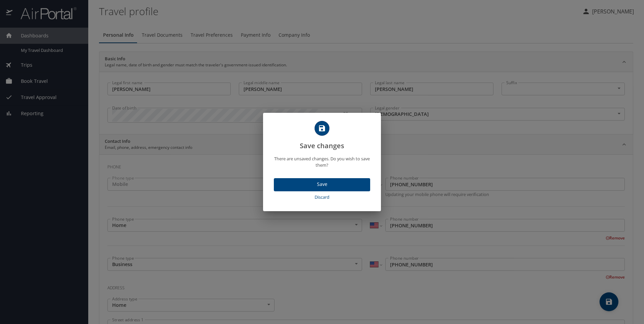 The height and width of the screenshot is (324, 644). I want to click on button: Save, so click(322, 185).